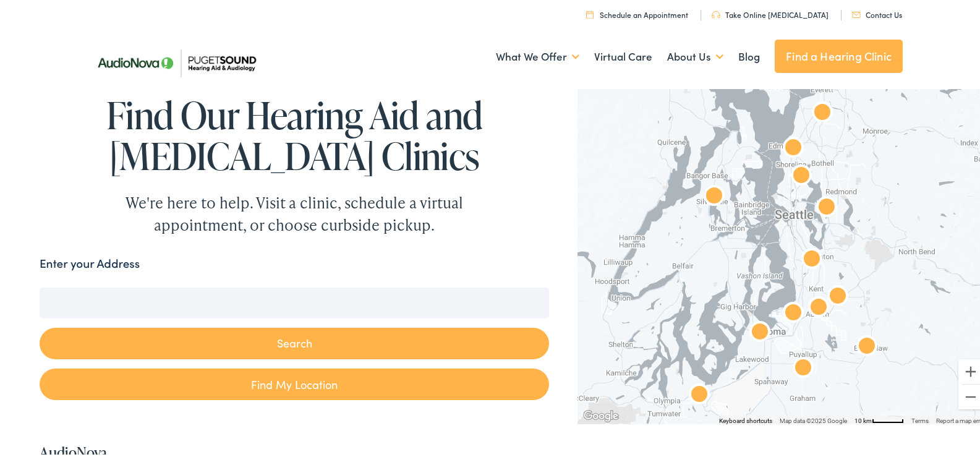 This screenshot has width=980, height=457. I want to click on a: Find a Hearing Clinic, so click(839, 55).